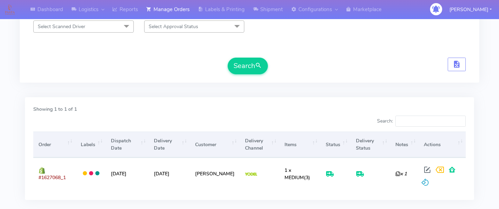 The image size is (499, 209). I want to click on span: (3), so click(297, 174).